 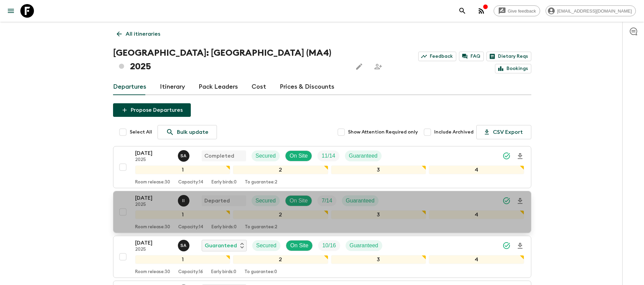 I want to click on button: Edit this itinerary, so click(x=359, y=67).